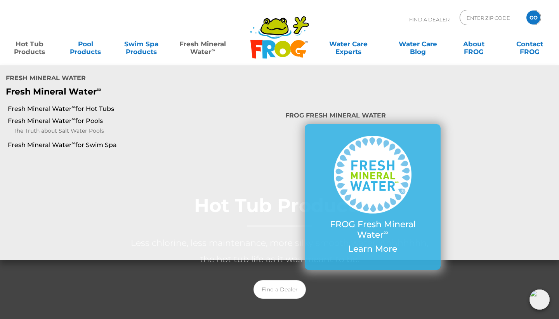  I want to click on a: PoolProducts, so click(85, 44).